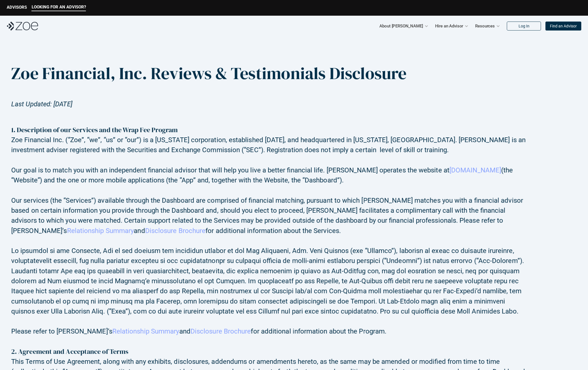  What do you see at coordinates (449, 26) in the screenshot?
I see `p: Hire an Advisor` at bounding box center [449, 26].